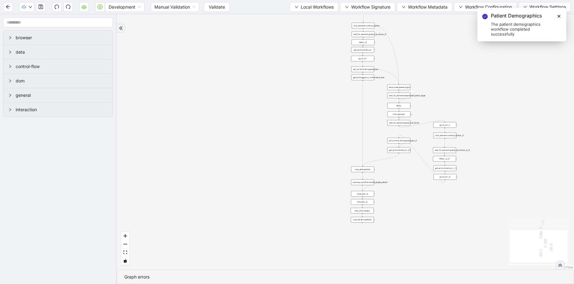 This screenshot has height=284, width=574. I want to click on button: downWorkflow Metadata, so click(424, 7).